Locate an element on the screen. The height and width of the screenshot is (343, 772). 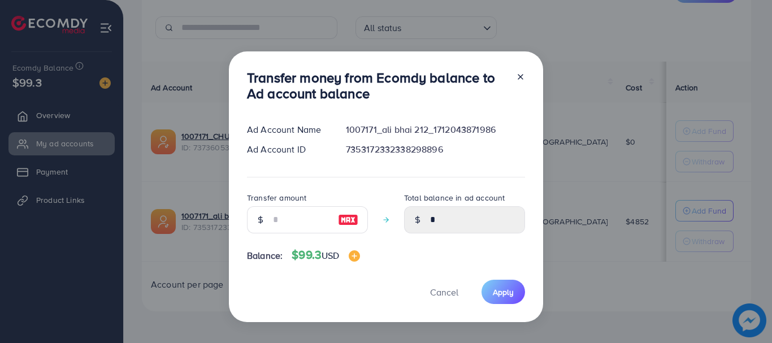
button: Cancel is located at coordinates (444, 292).